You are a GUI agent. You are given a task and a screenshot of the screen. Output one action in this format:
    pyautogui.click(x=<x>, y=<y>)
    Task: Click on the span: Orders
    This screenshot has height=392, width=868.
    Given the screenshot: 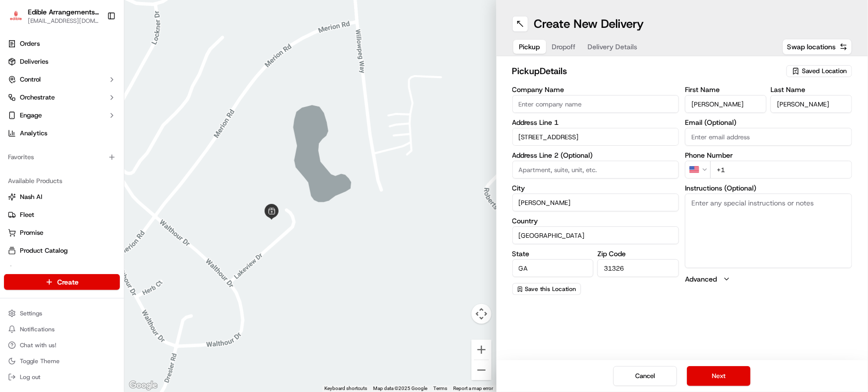 What is the action you would take?
    pyautogui.click(x=30, y=44)
    